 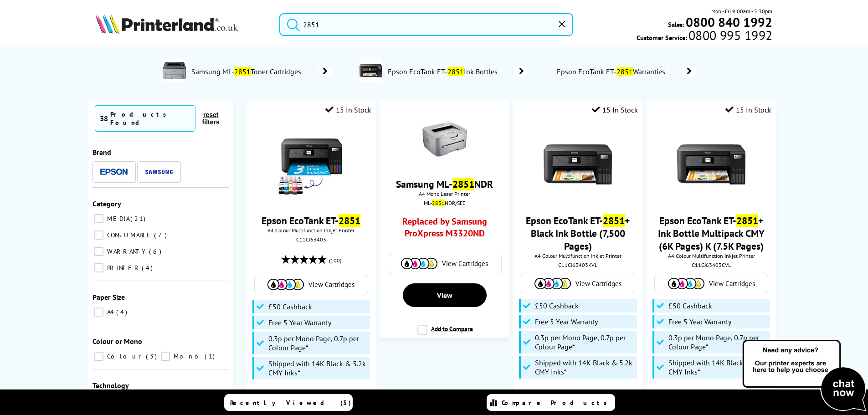 What do you see at coordinates (117, 341) in the screenshot?
I see `span: Colour or Mono` at bounding box center [117, 341].